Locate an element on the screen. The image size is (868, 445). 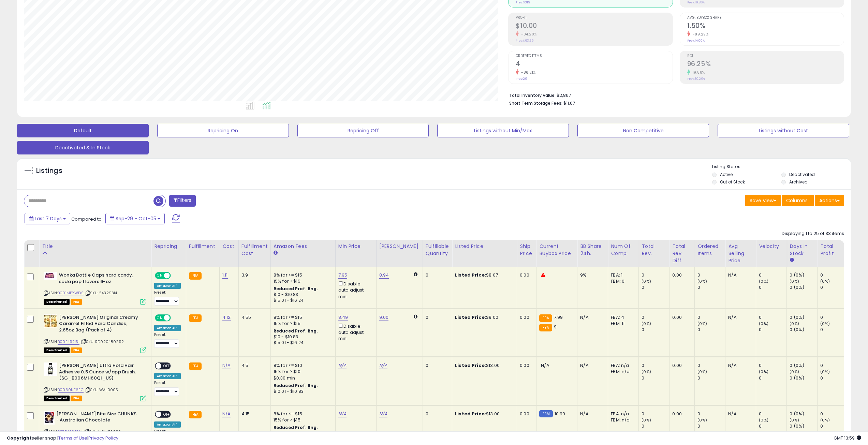
div: ASIN: is located at coordinates (95, 333).